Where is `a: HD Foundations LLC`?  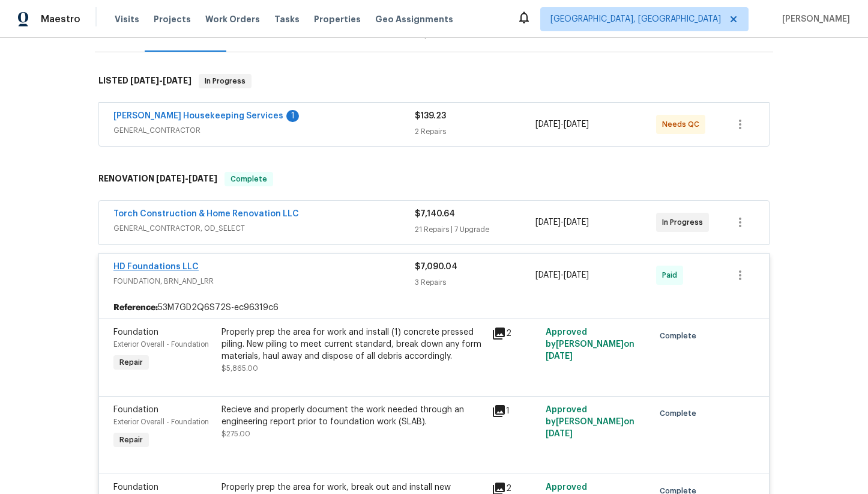 a: HD Foundations LLC is located at coordinates (156, 267).